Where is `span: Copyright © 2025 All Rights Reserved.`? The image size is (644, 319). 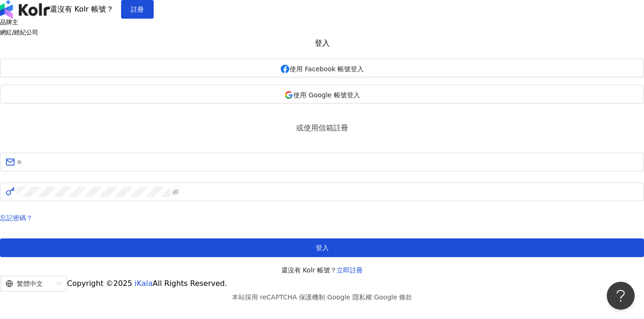 span: Copyright © 2025 All Rights Reserved. is located at coordinates (147, 283).